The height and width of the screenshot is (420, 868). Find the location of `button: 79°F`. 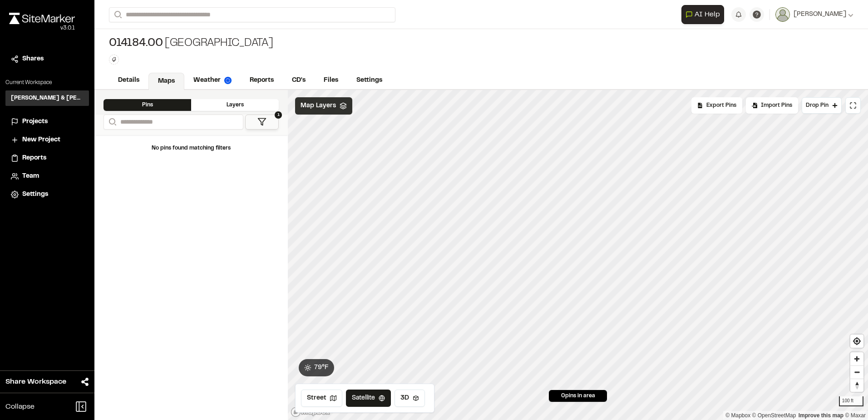

button: 79°F is located at coordinates (316, 368).